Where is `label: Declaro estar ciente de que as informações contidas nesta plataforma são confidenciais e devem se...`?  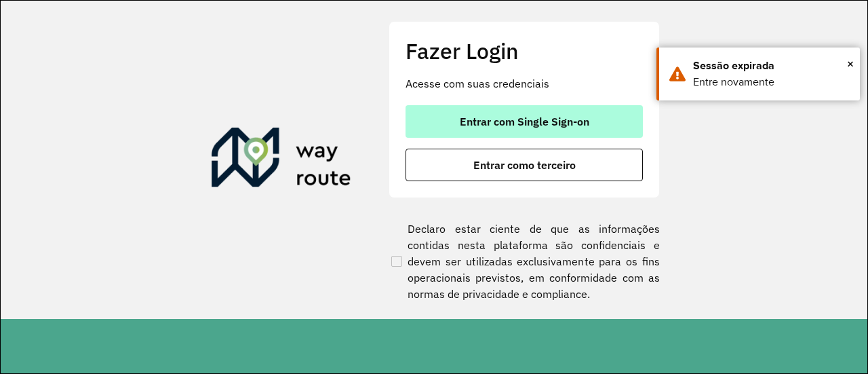
label: Declaro estar ciente de que as informações contidas nesta plataforma são confidenciais e devem se... is located at coordinates (524, 261).